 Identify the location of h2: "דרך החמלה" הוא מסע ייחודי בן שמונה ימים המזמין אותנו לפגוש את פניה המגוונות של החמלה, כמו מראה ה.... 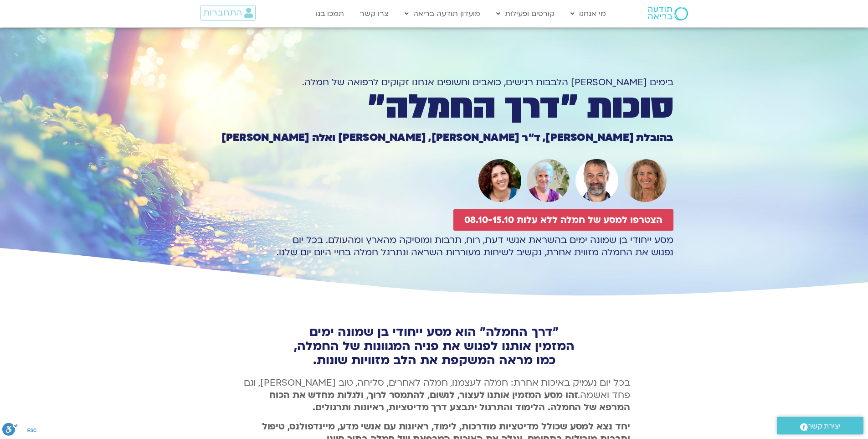
(434, 346).